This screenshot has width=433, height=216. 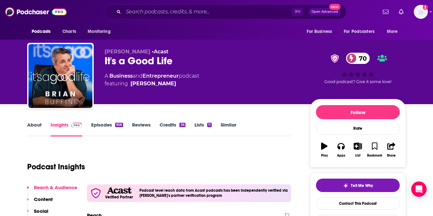 I want to click on img: Podchaser - Follow, Share and Rate Podcasts, so click(x=36, y=12).